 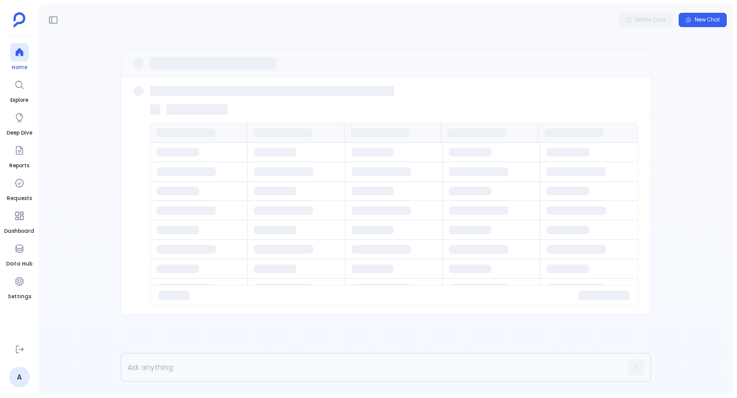 What do you see at coordinates (19, 57) in the screenshot?
I see `a: Home` at bounding box center [19, 57].